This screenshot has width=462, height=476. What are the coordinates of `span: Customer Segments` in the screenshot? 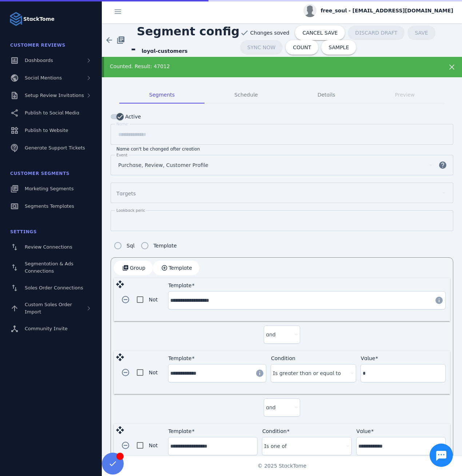 It's located at (40, 174).